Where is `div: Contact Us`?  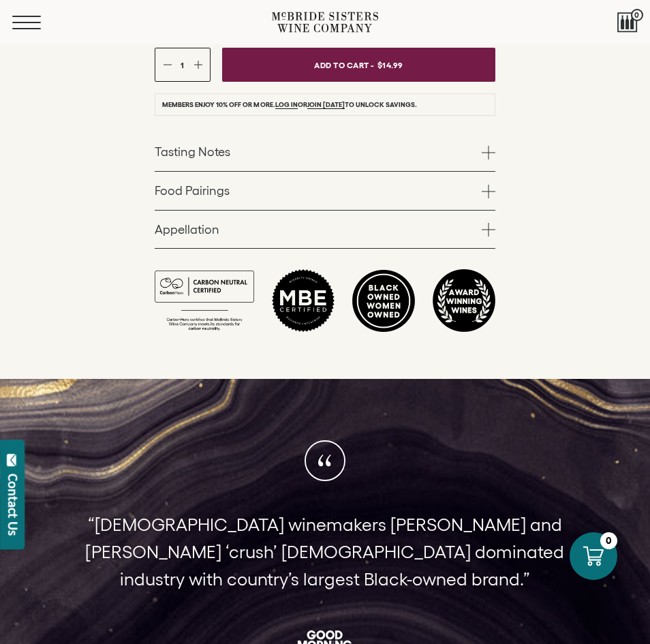 div: Contact Us is located at coordinates (13, 504).